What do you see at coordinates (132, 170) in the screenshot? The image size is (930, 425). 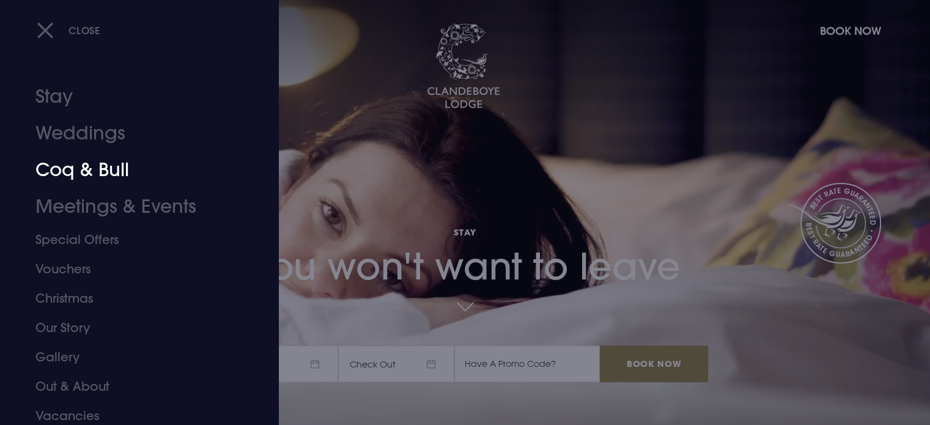 I see `a: Coq & Bull` at bounding box center [132, 170].